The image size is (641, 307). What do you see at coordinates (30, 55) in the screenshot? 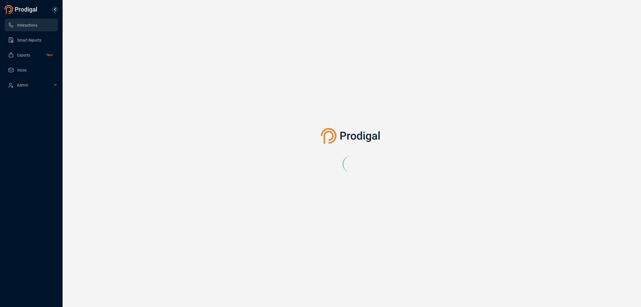
I see `a: ExportsNew!` at bounding box center [30, 55].